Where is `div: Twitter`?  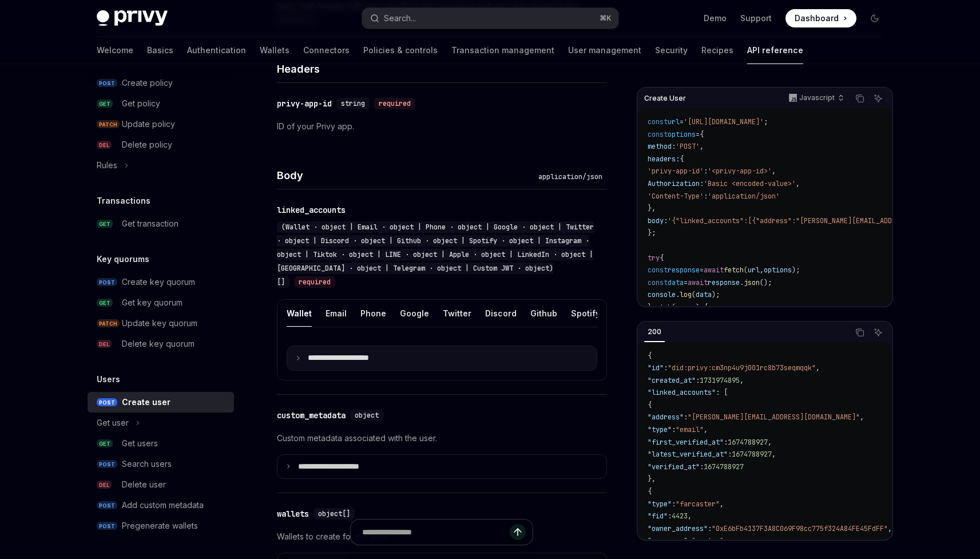 div: Twitter is located at coordinates (457, 313).